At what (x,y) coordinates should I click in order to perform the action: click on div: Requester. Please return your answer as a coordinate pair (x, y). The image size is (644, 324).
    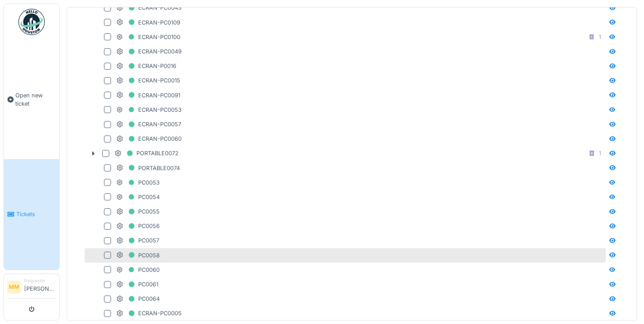
    Looking at the image, I should click on (40, 281).